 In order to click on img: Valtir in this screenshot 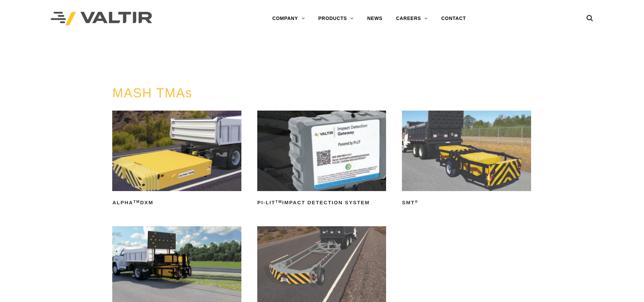, I will do `click(102, 18)`.